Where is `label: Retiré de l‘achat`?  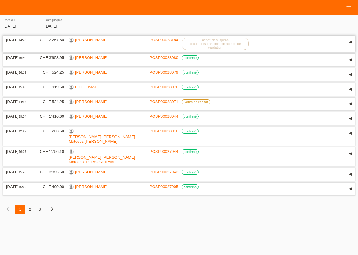 label: Retiré de l‘achat is located at coordinates (196, 102).